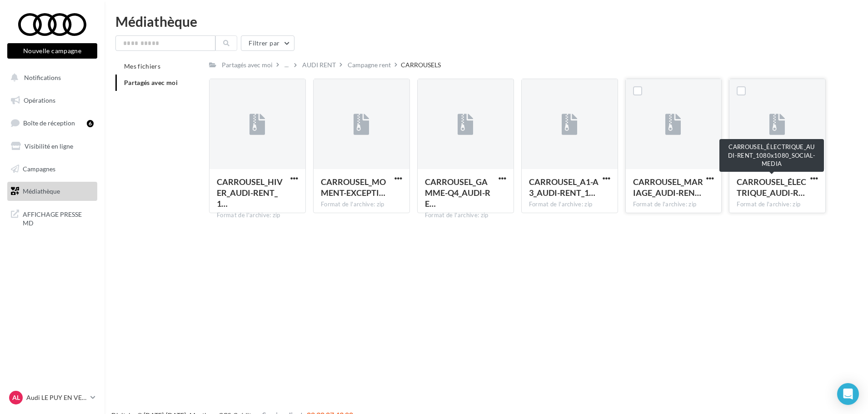 The width and height of the screenshot is (868, 414). I want to click on button: Notifications, so click(51, 78).